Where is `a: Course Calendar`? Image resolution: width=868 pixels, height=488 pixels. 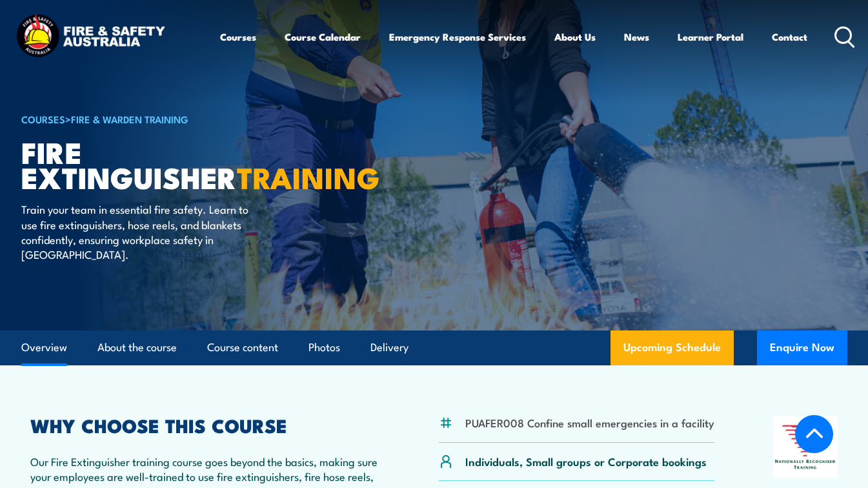 a: Course Calendar is located at coordinates (323, 37).